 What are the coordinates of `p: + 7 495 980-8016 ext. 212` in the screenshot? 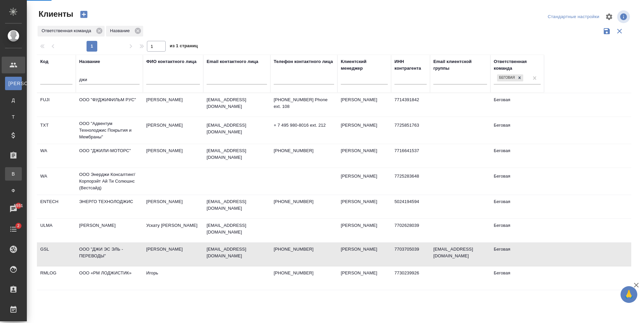 It's located at (304, 125).